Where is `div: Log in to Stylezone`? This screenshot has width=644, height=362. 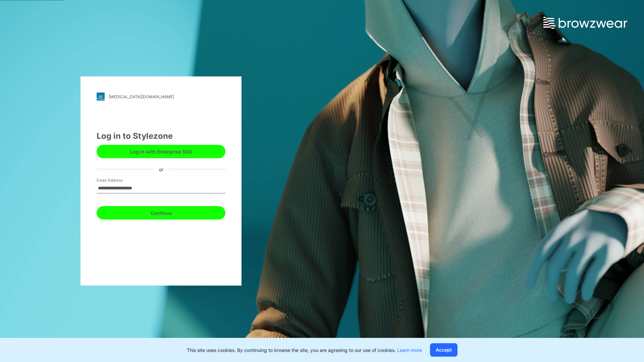 div: Log in to Stylezone is located at coordinates (161, 136).